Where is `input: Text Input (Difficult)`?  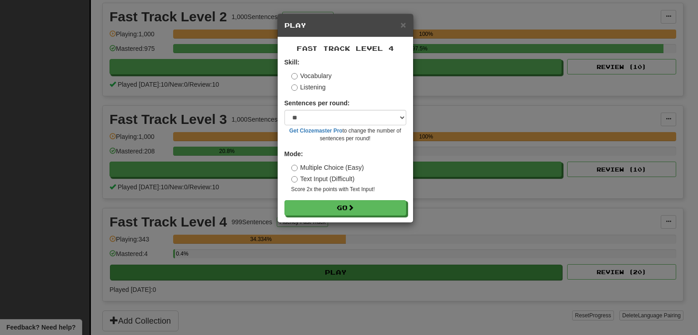 input: Text Input (Difficult) is located at coordinates (295, 180).